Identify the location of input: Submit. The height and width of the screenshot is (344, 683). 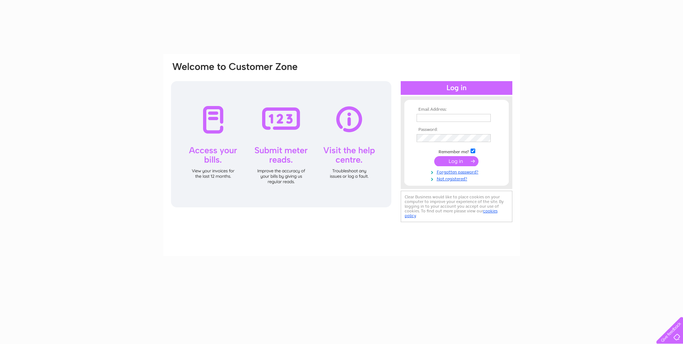
(456, 161).